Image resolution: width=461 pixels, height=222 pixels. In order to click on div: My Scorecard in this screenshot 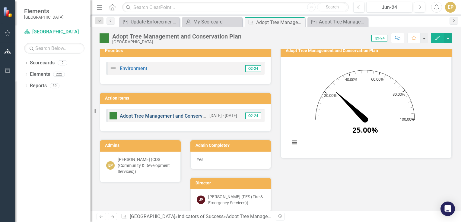, I will do `click(217, 22)`.